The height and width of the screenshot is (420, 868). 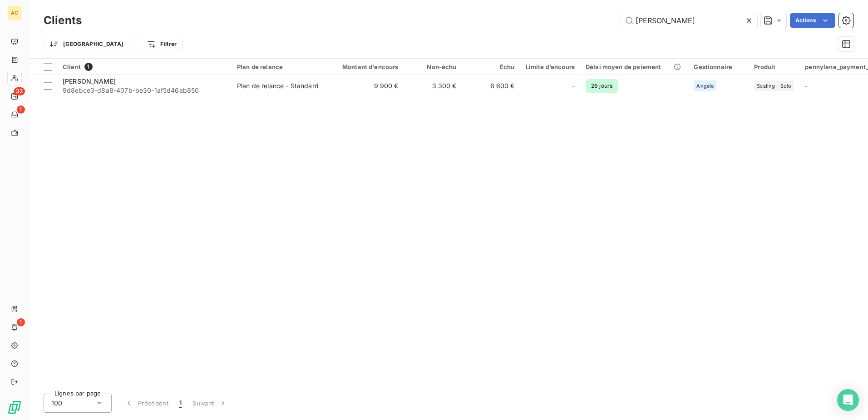 What do you see at coordinates (147, 403) in the screenshot?
I see `button: Précédent` at bounding box center [147, 403].